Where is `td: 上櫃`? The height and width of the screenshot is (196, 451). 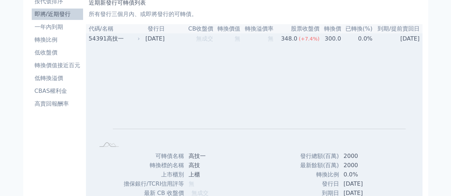
td: 上櫃 is located at coordinates (209, 175).